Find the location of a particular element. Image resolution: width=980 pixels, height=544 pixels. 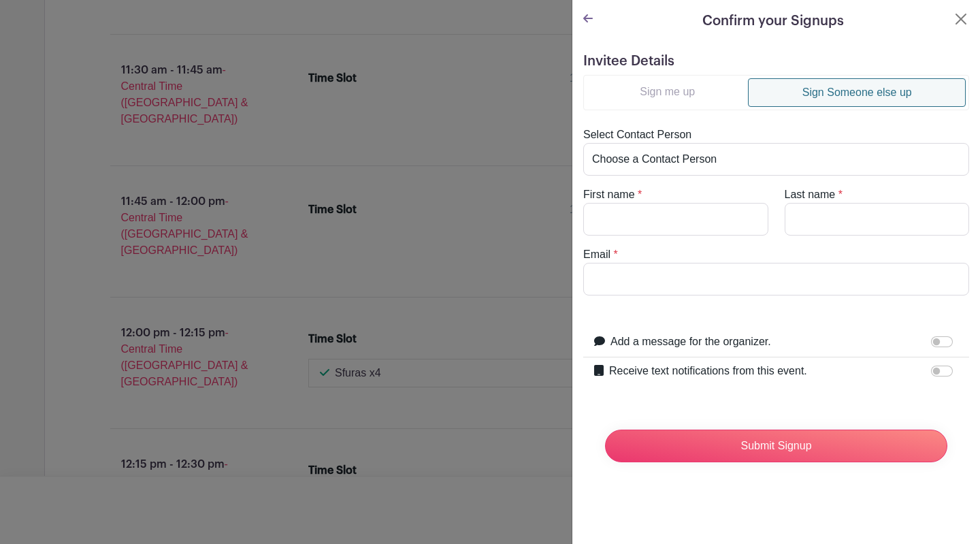

a: Sign Someone else up is located at coordinates (857, 93).